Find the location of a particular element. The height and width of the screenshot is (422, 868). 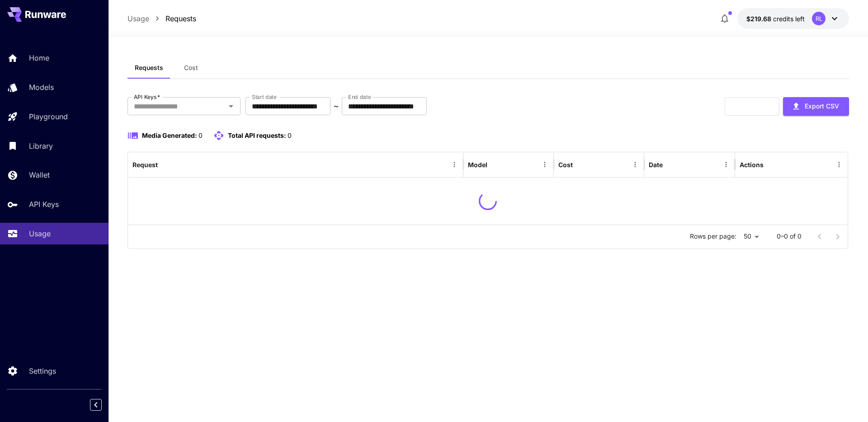

p: Library is located at coordinates (41, 146).